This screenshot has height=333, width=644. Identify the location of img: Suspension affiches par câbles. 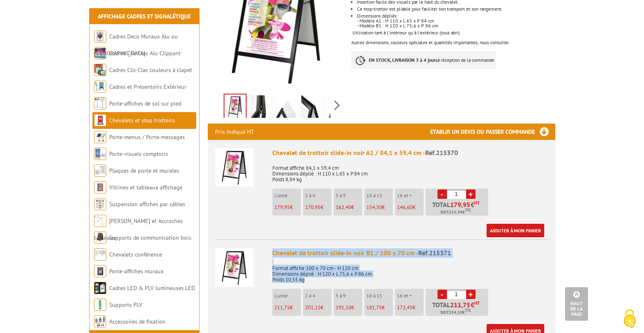
(100, 204).